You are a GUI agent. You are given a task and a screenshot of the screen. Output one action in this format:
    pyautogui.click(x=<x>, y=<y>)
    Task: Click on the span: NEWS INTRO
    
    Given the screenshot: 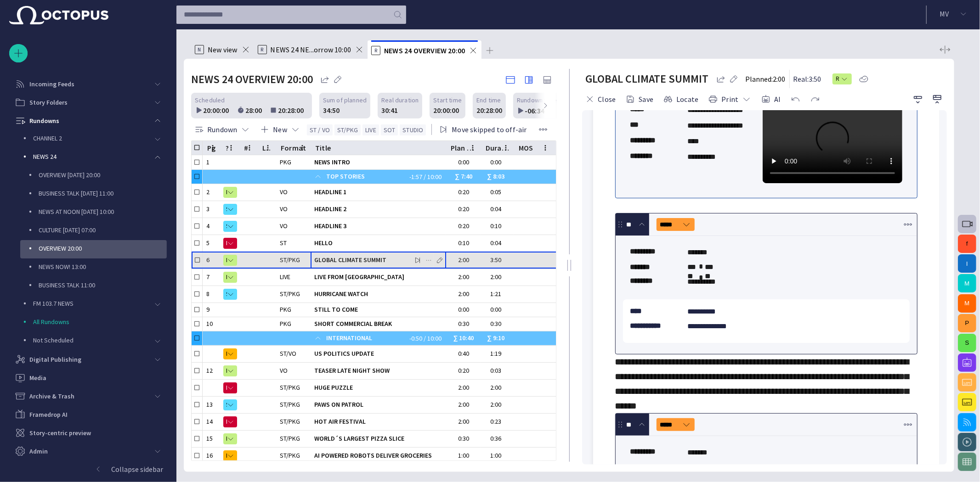 What is the action you would take?
    pyautogui.click(x=378, y=162)
    